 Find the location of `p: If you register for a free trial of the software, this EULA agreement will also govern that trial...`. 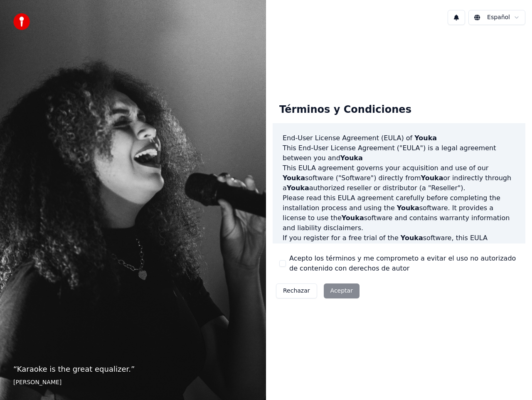

p: If you register for a free trial of the software, this EULA agreement will also govern that trial... is located at coordinates (400, 258).